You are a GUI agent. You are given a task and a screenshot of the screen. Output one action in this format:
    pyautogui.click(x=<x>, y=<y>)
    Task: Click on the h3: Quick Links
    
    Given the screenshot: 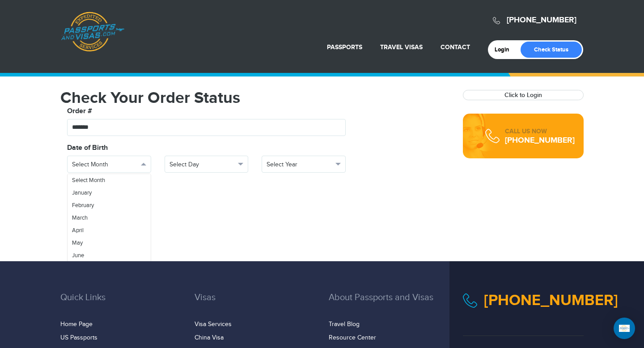 What is the action you would take?
    pyautogui.click(x=121, y=304)
    